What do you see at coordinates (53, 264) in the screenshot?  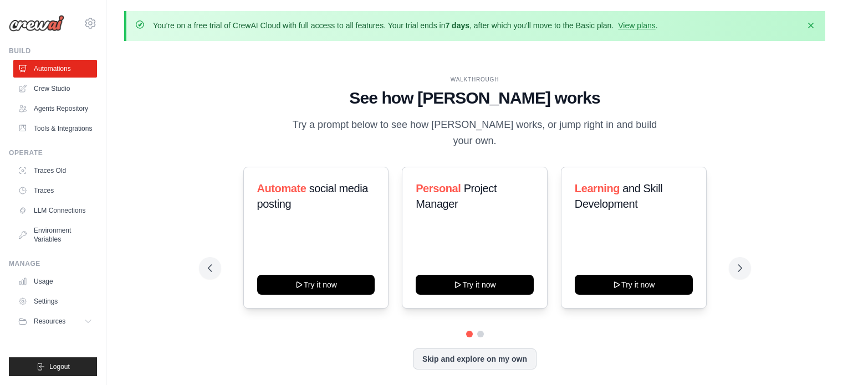 I see `div: Manage` at bounding box center [53, 264].